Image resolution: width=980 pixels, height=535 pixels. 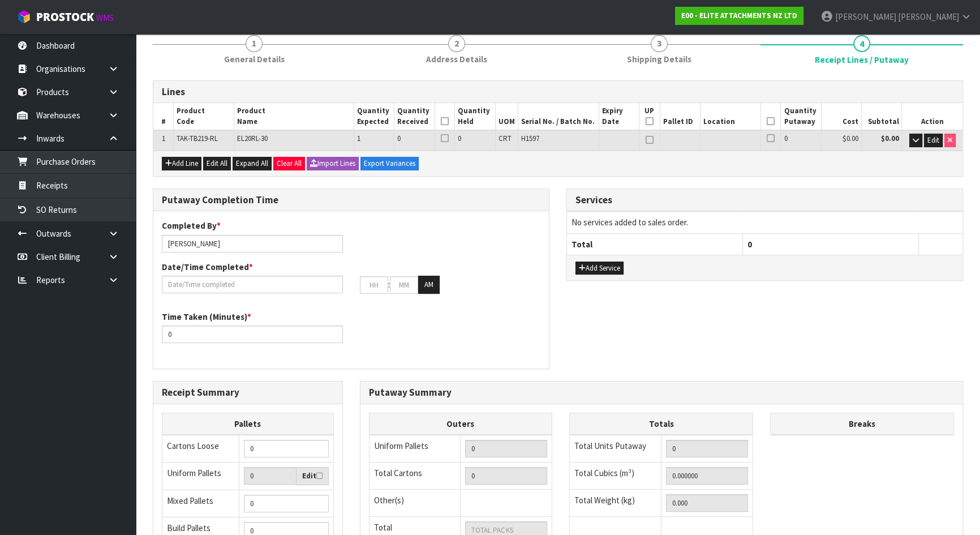 What do you see at coordinates (475, 116) in the screenshot?
I see `th: Quantity Held` at bounding box center [475, 116].